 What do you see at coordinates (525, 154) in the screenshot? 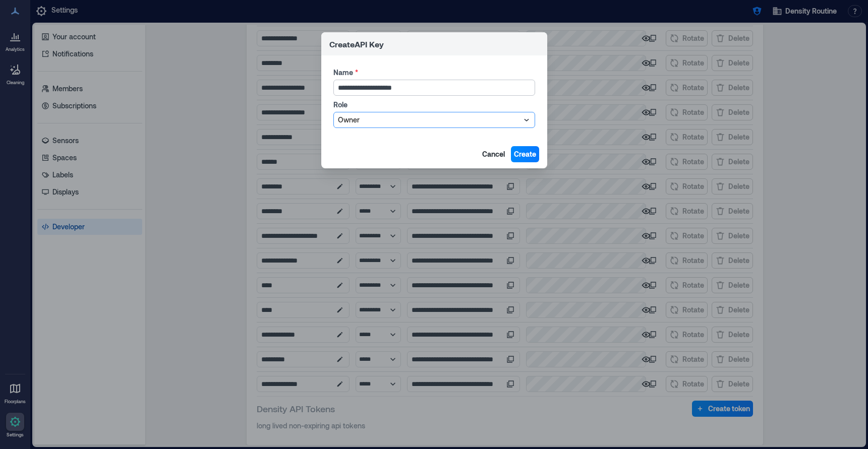
I see `button: Create` at bounding box center [525, 154].